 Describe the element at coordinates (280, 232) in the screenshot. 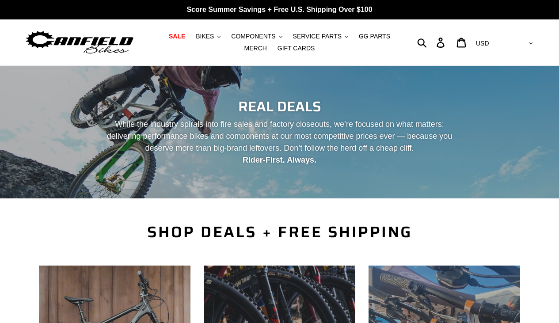

I see `h2: SHOP DEALS + FREE SHIPPING` at that location.